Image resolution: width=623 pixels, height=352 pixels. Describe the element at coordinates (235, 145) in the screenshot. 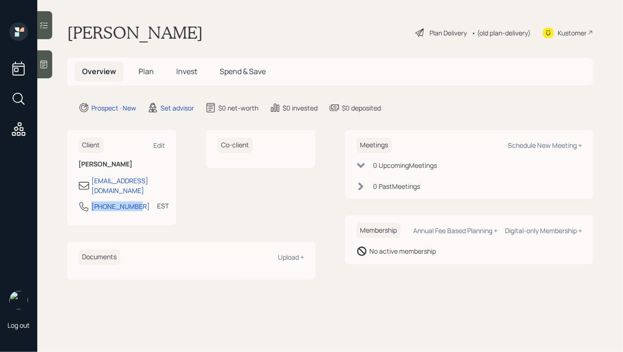

I see `h6: Co-client` at that location.